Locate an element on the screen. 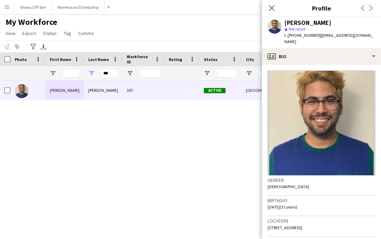 The width and height of the screenshot is (381, 239). div: 307 is located at coordinates (144, 90).